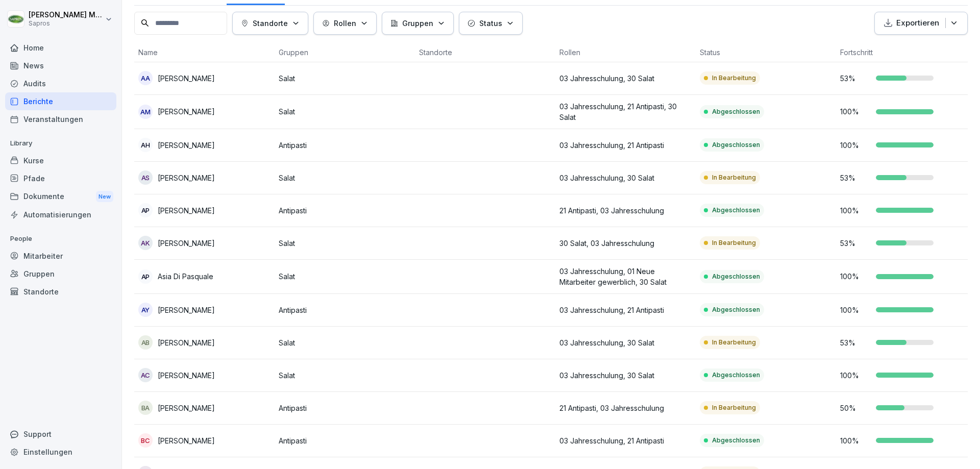 The image size is (980, 469). I want to click on div: Einstellungen, so click(61, 452).